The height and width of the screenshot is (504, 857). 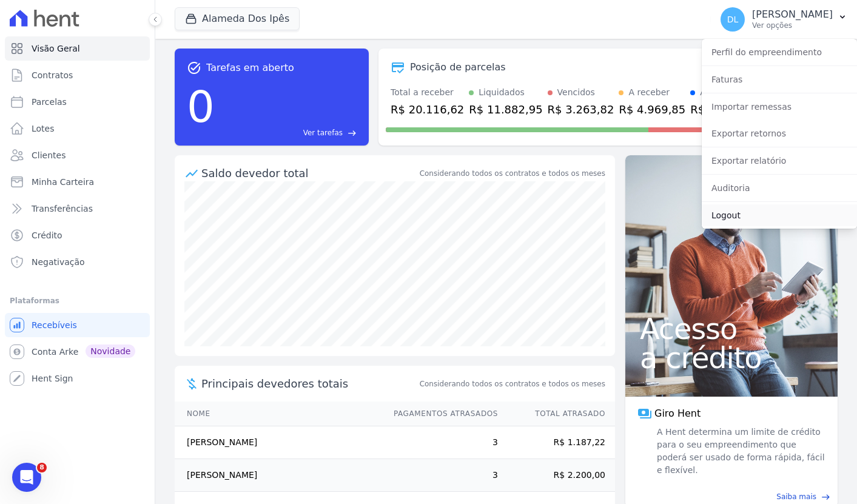 What do you see at coordinates (42, 467) in the screenshot?
I see `span: 8` at bounding box center [42, 467].